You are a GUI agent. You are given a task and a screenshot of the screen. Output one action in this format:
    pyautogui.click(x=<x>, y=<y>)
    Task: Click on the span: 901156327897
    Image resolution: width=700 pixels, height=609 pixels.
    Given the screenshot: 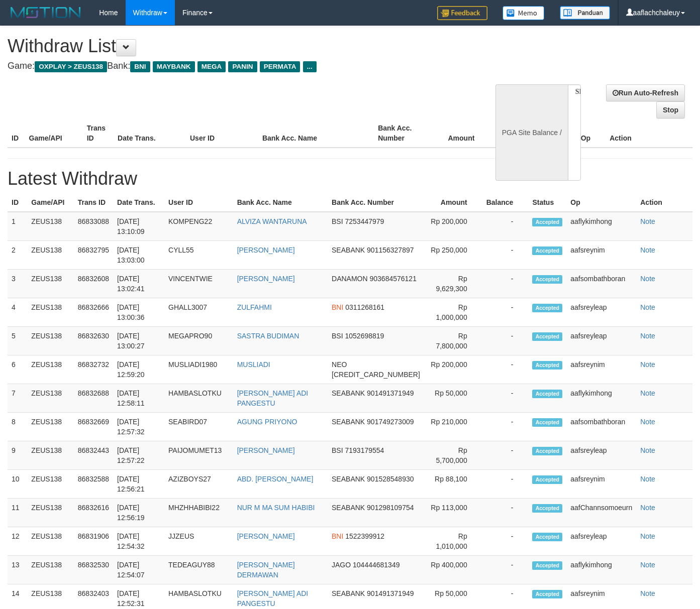 What is the action you would take?
    pyautogui.click(x=390, y=250)
    